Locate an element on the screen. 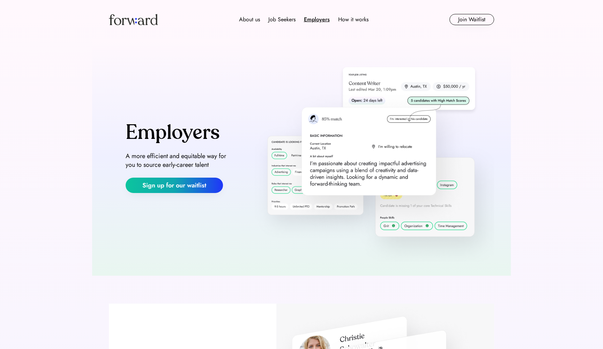 The height and width of the screenshot is (349, 603). div: How it works is located at coordinates (353, 20).